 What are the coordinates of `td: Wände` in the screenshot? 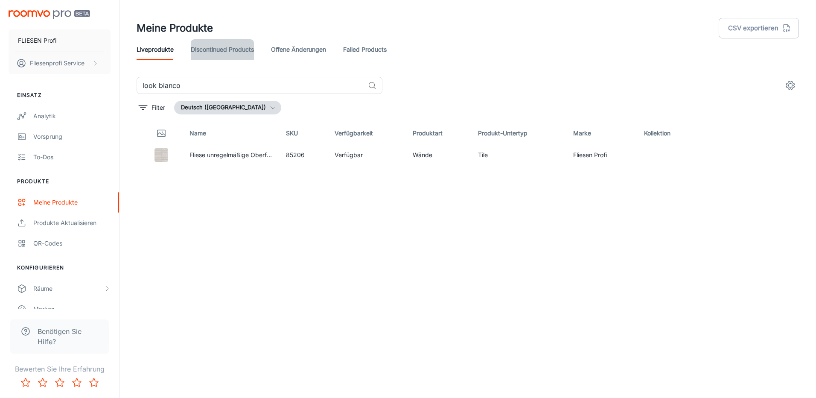 It's located at (438, 155).